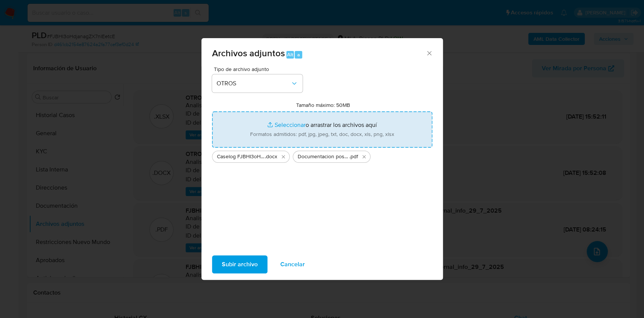  What do you see at coordinates (292, 265) in the screenshot?
I see `span: Cancelar` at bounding box center [292, 265].